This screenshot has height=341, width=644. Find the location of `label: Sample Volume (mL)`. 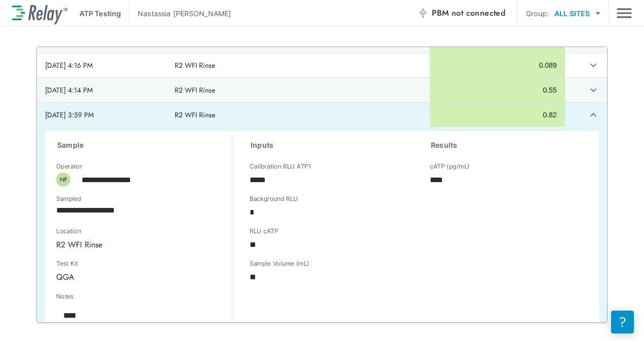

label: Sample Volume (mL) is located at coordinates (280, 264).